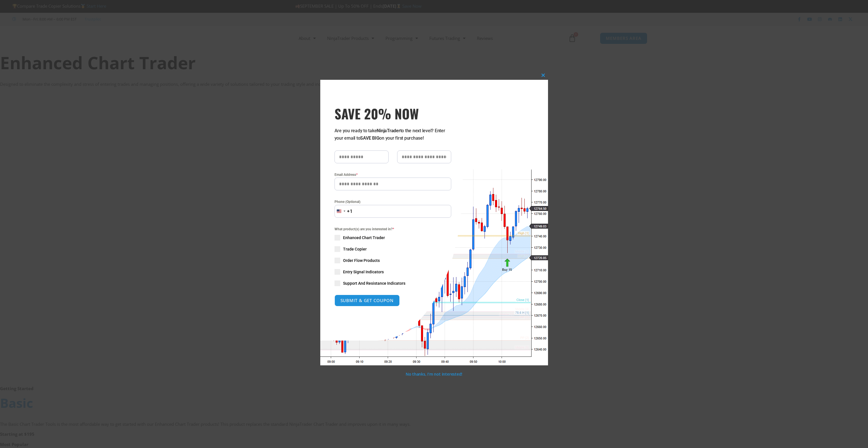 The image size is (868, 448). What do you see at coordinates (363, 272) in the screenshot?
I see `span: Entry Signal Indicators` at bounding box center [363, 272].